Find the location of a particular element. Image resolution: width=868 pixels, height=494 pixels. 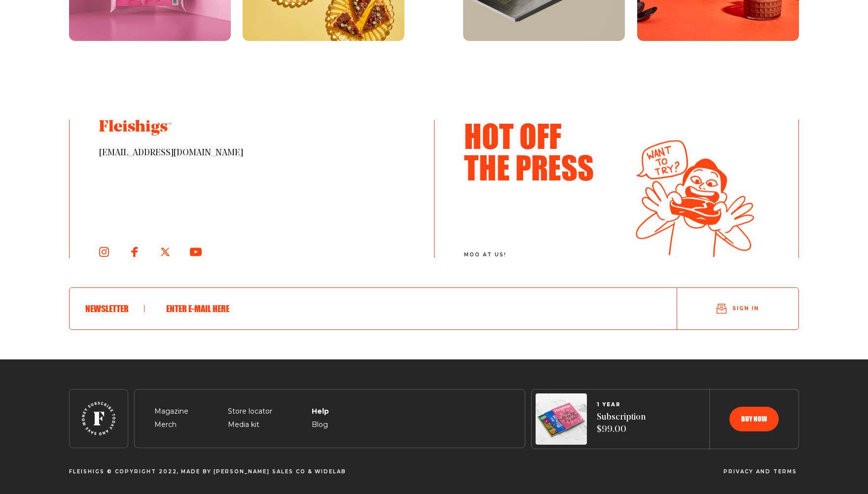

a: Widelab is located at coordinates (330, 471).